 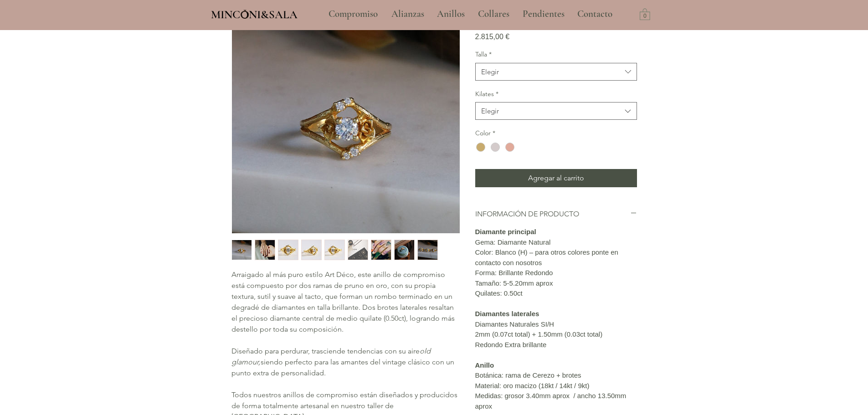 What do you see at coordinates (555, 95) in the screenshot?
I see `label: Kilates` at bounding box center [555, 95].